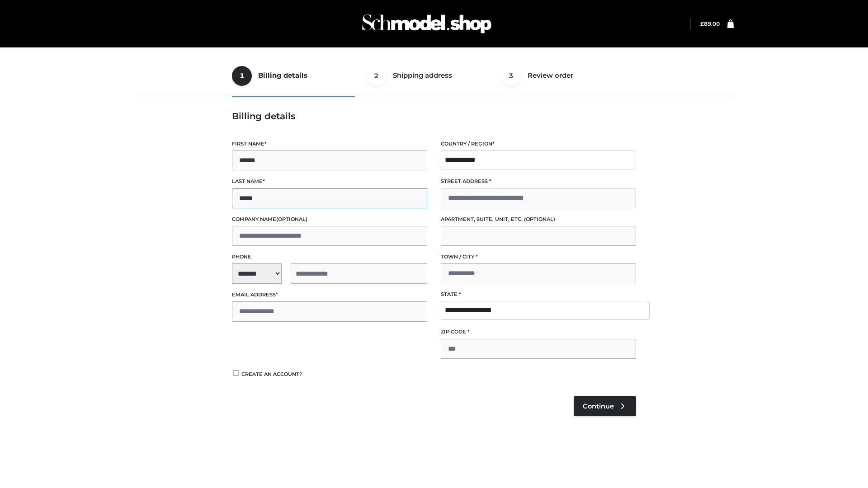  I want to click on bdi: 89.00, so click(710, 24).